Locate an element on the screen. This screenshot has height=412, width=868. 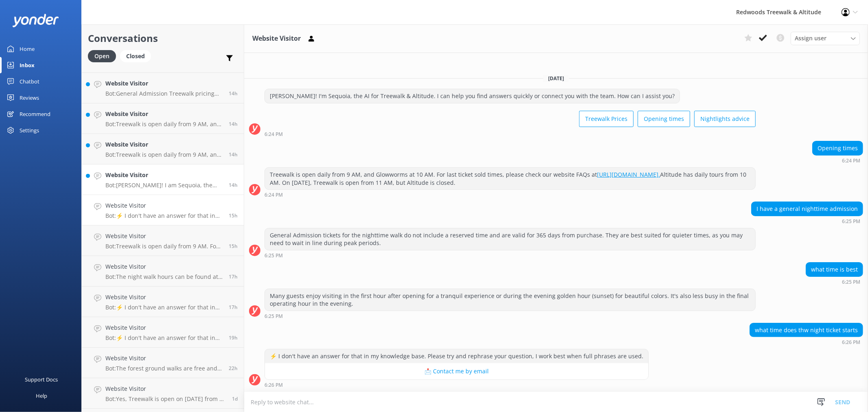
a: Website VisitorBot:Treewalk is open daily from 9 AM. For last ticket sold times, please check our... is located at coordinates (163, 240).